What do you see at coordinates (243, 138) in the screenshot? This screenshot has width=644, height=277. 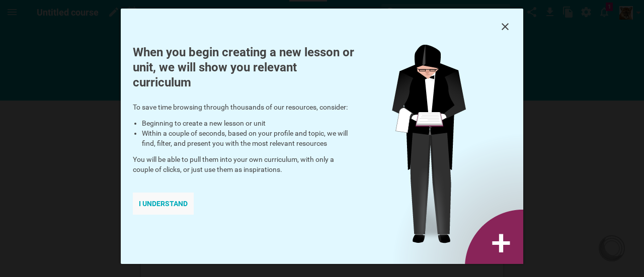 I see `div: To save time browsing through thousands of our resources, consider: You will be able to pull them...` at bounding box center [243, 138].